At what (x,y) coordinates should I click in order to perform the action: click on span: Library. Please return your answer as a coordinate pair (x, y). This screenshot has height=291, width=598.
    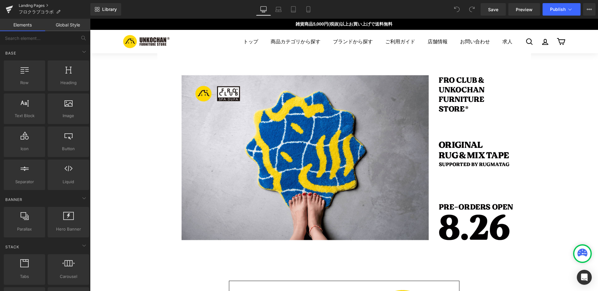
    Looking at the image, I should click on (109, 9).